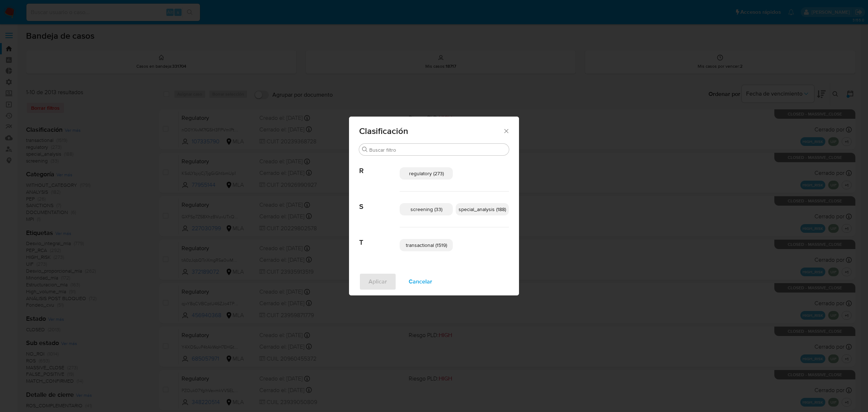  Describe the element at coordinates (420, 282) in the screenshot. I see `button: Cancelar` at that location.